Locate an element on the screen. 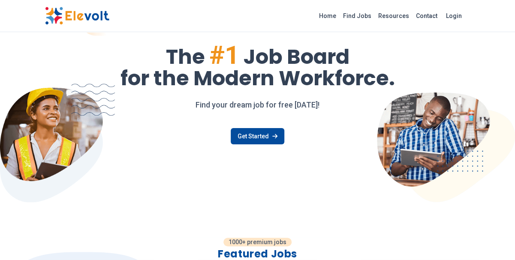  a: Home is located at coordinates (328, 16).